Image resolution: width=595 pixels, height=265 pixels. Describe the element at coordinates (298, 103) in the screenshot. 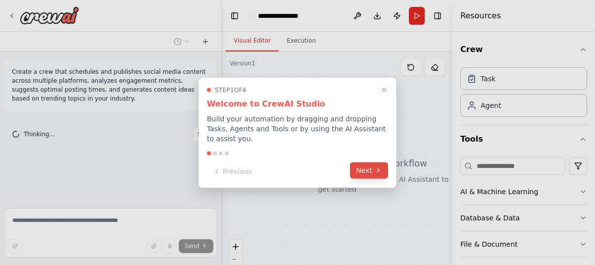

I see `h3: Welcome to CrewAI Studio` at that location.